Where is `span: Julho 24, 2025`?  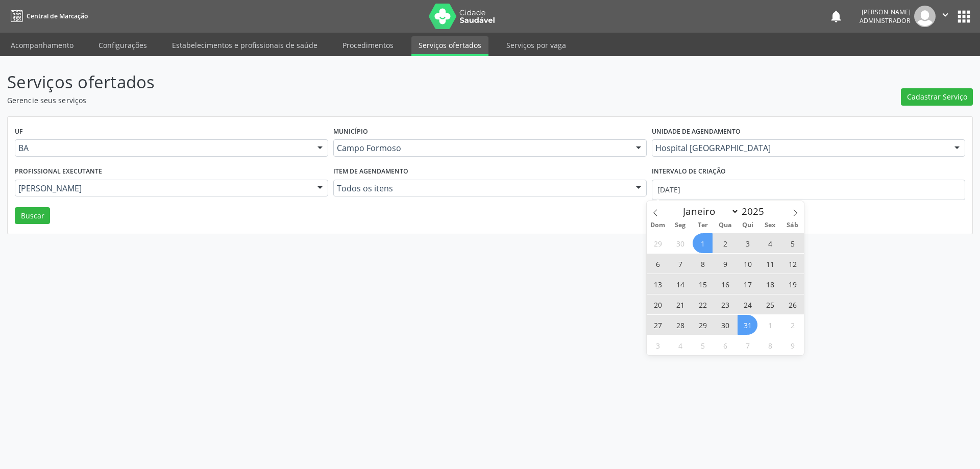
span: Julho 24, 2025 is located at coordinates (747, 304).